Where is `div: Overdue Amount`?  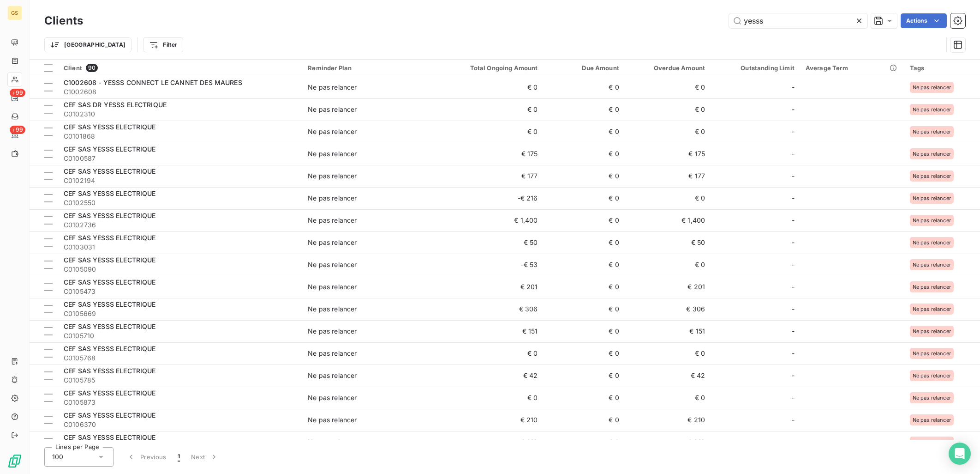
div: Overdue Amount is located at coordinates (667, 68).